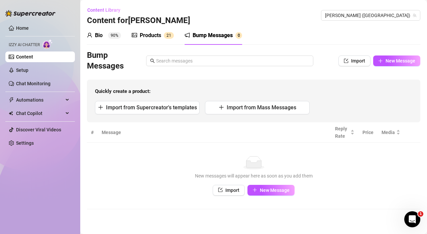  Describe the element at coordinates (11, 113) in the screenshot. I see `img: Chat Copilot` at that location.